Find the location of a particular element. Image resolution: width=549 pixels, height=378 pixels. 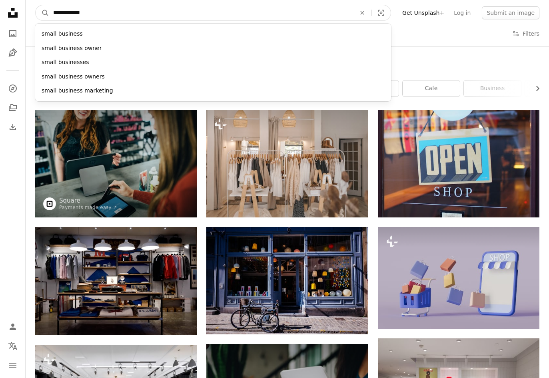

a: a clothing rack with clothes hanging on it is located at coordinates (287, 163).